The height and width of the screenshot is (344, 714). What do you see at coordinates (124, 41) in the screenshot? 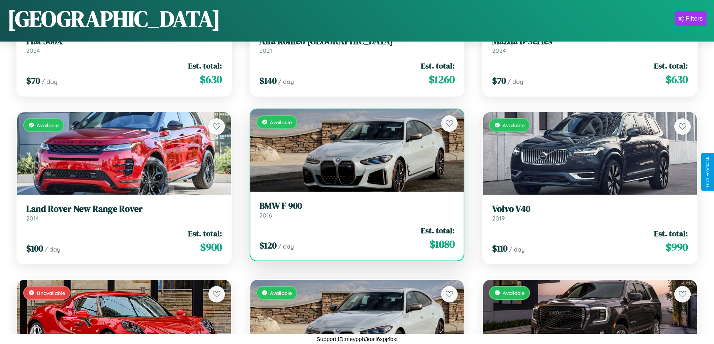
I see `h3: Fiat 500X` at bounding box center [124, 41].